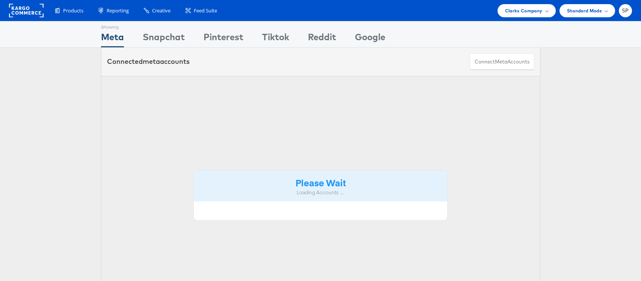 The image size is (641, 281). Describe the element at coordinates (625, 11) in the screenshot. I see `span: SP` at that location.